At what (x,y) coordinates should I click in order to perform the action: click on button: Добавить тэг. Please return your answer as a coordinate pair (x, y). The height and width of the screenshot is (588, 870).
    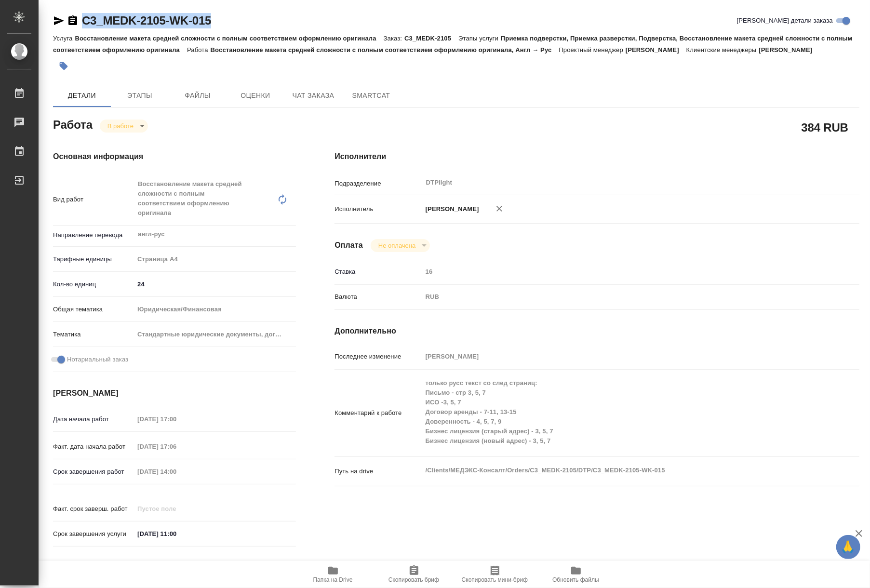
    Looking at the image, I should click on (64, 66).